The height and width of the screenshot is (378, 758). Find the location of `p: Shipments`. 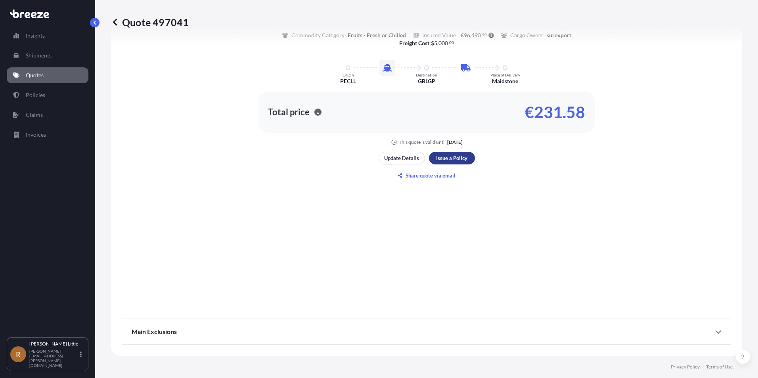

p: Shipments is located at coordinates (38, 56).